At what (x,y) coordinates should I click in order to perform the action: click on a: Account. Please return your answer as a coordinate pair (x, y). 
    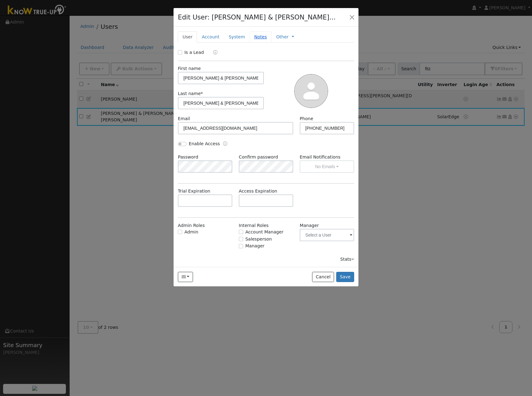
    Looking at the image, I should click on (210, 37).